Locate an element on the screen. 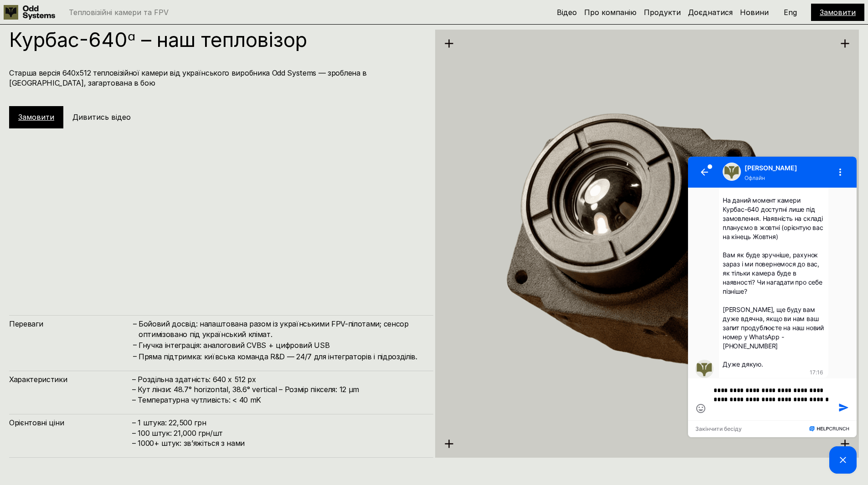  a: Про компанію is located at coordinates (610, 12).